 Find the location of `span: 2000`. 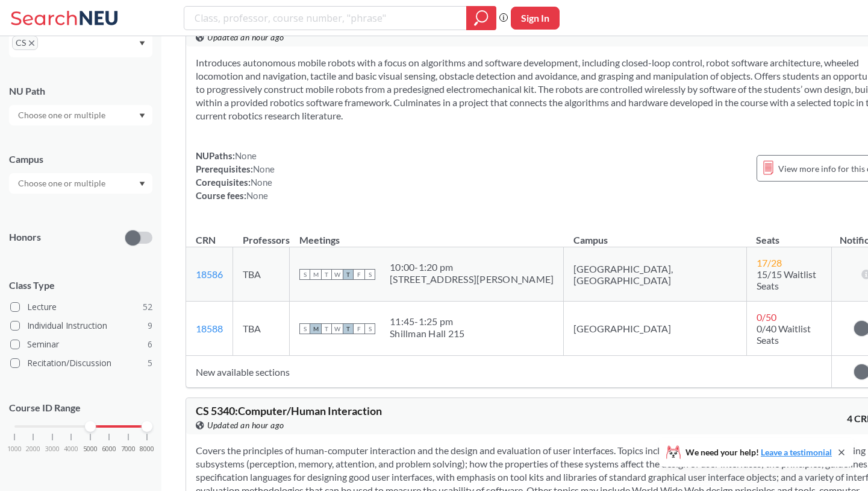

span: 2000 is located at coordinates (33, 448).